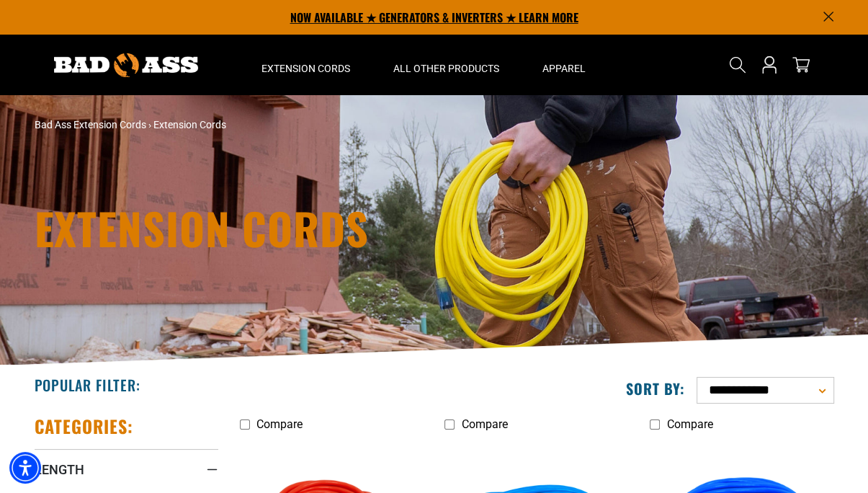 Image resolution: width=868 pixels, height=493 pixels. What do you see at coordinates (298, 124) in the screenshot?
I see `nav: breadcrumbs` at bounding box center [298, 124].